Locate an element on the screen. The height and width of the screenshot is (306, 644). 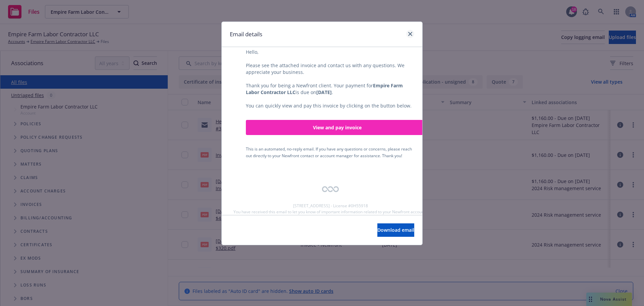
b: Empire Farm Labor Contractor LLC is located at coordinates (324, 89).